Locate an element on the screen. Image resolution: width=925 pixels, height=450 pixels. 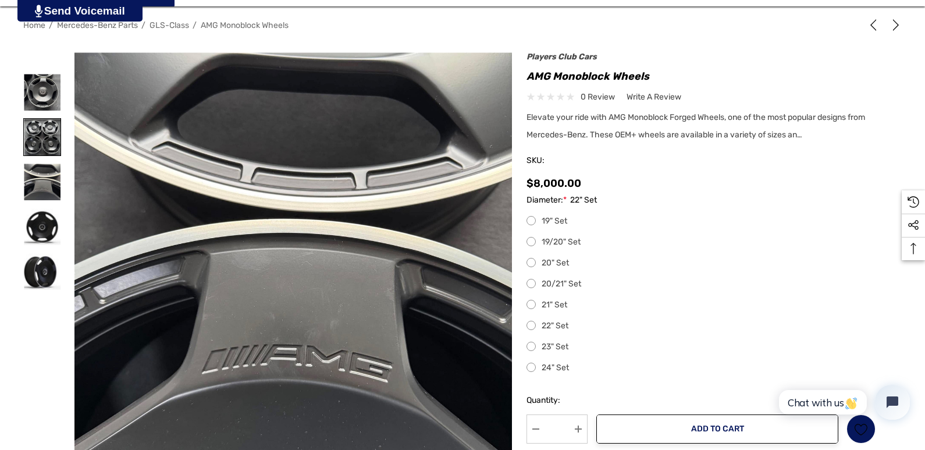
label: 19" Set is located at coordinates (701, 221).